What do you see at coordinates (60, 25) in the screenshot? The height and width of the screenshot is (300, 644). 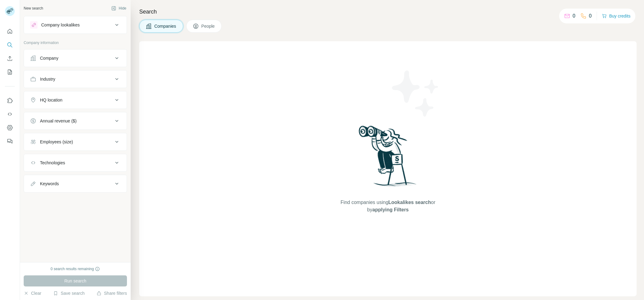 I see `div: Company lookalikes` at bounding box center [60, 25].